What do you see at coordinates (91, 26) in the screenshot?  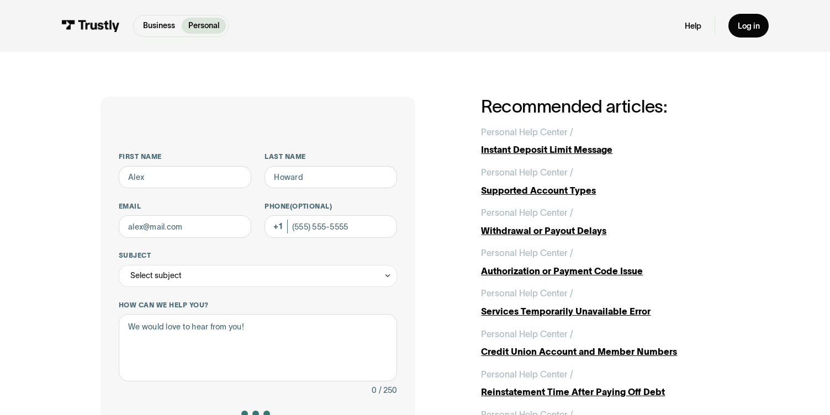 I see `img: Trustly Logo` at bounding box center [91, 26].